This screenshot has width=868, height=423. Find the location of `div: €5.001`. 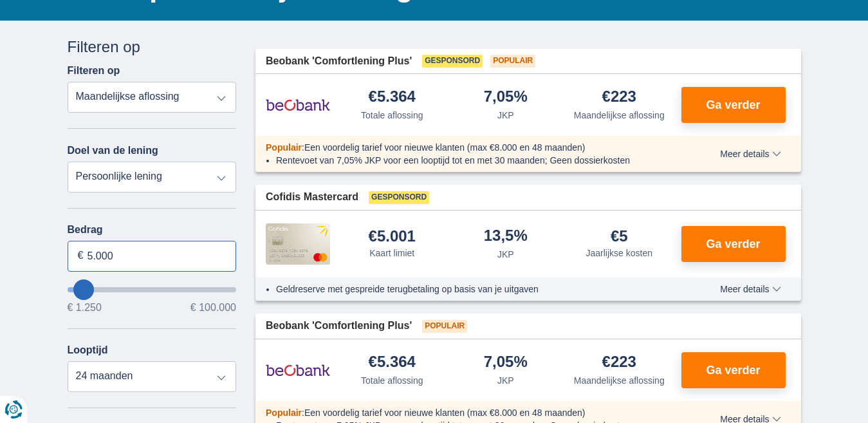

div: €5.001 is located at coordinates (392, 236).